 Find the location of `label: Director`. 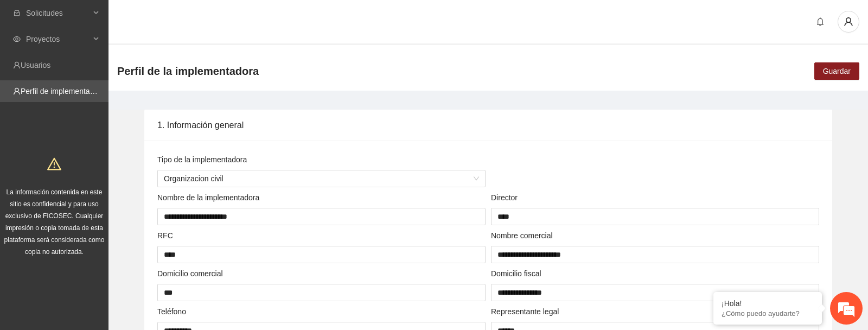

label: Director is located at coordinates (504, 197).